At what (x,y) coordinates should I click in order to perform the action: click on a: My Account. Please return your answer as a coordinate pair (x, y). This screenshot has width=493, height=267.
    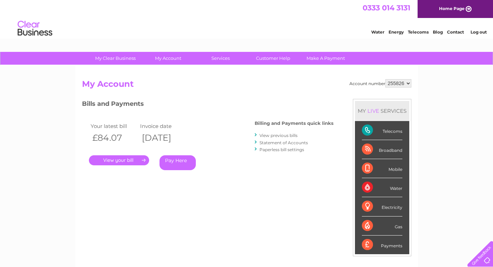
    Looking at the image, I should click on (168, 58).